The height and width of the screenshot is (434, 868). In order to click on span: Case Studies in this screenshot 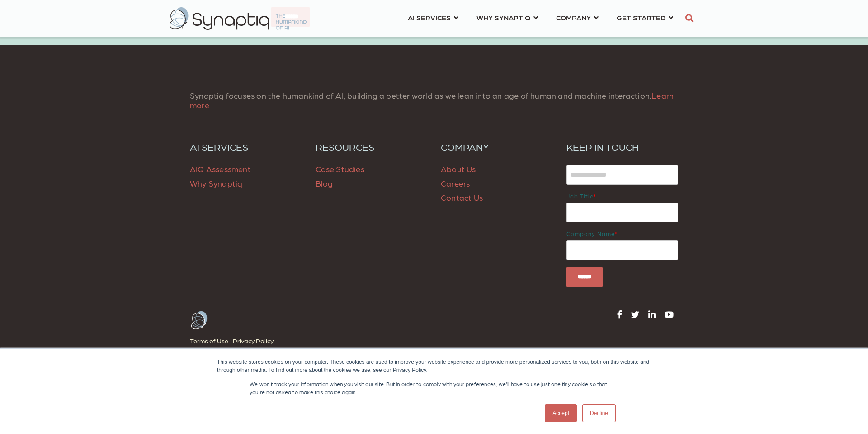, I will do `click(340, 169)`.